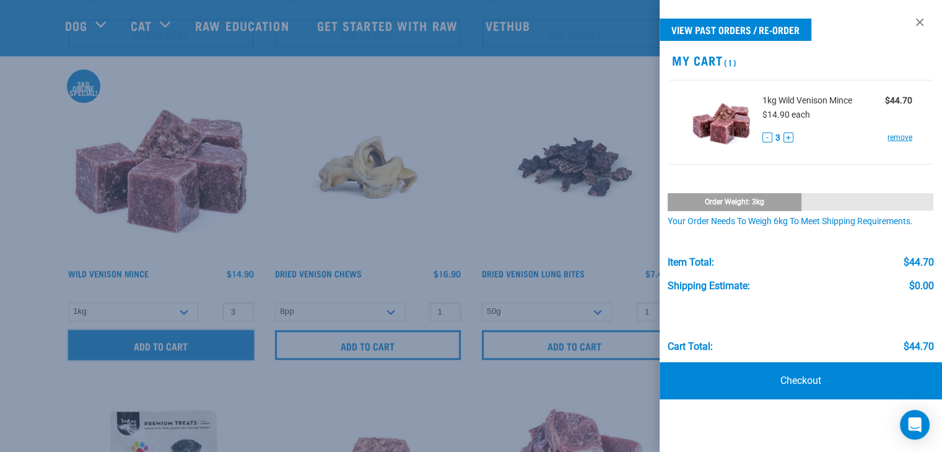  Describe the element at coordinates (690, 347) in the screenshot. I see `div: Cart total:` at that location.